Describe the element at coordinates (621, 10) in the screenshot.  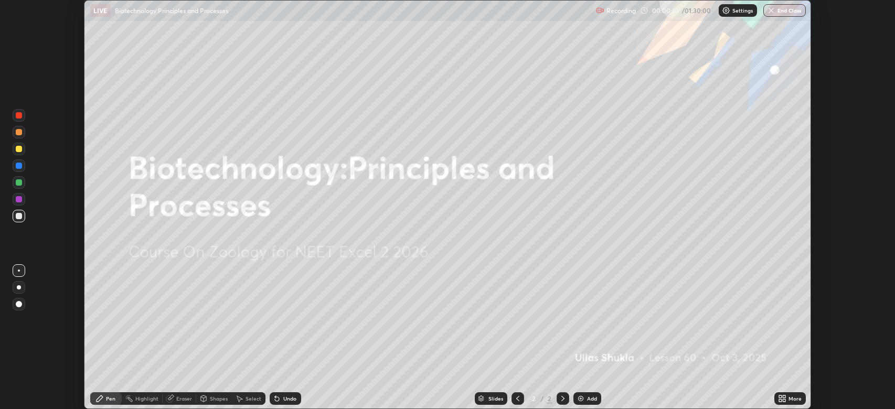
I see `p: Recording` at that location.